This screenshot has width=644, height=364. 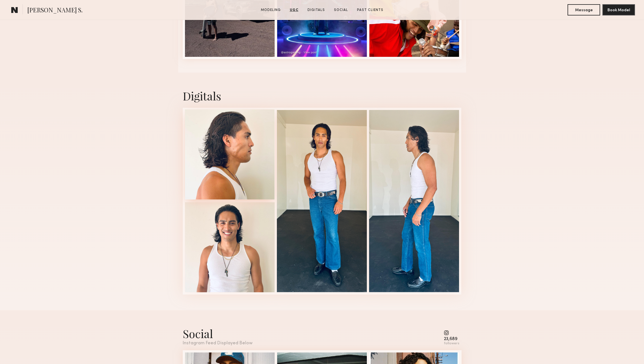 What do you see at coordinates (322, 96) in the screenshot?
I see `div: Digitals` at bounding box center [322, 96].